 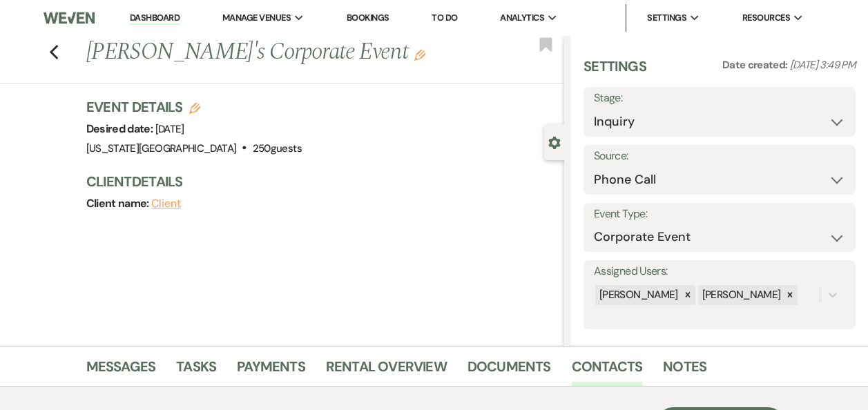 I want to click on span: Manage Venues, so click(x=256, y=18).